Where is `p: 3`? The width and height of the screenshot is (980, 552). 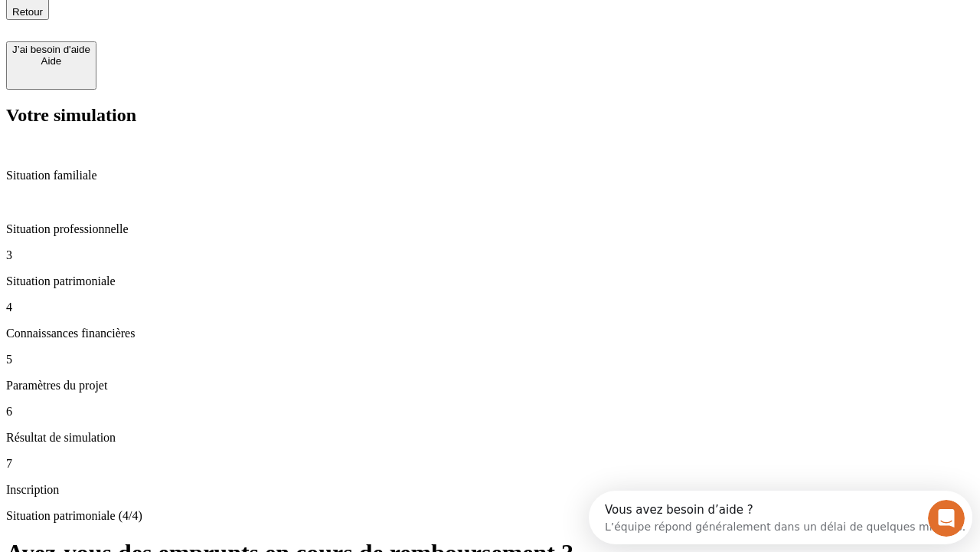
p: 3 is located at coordinates (490, 255).